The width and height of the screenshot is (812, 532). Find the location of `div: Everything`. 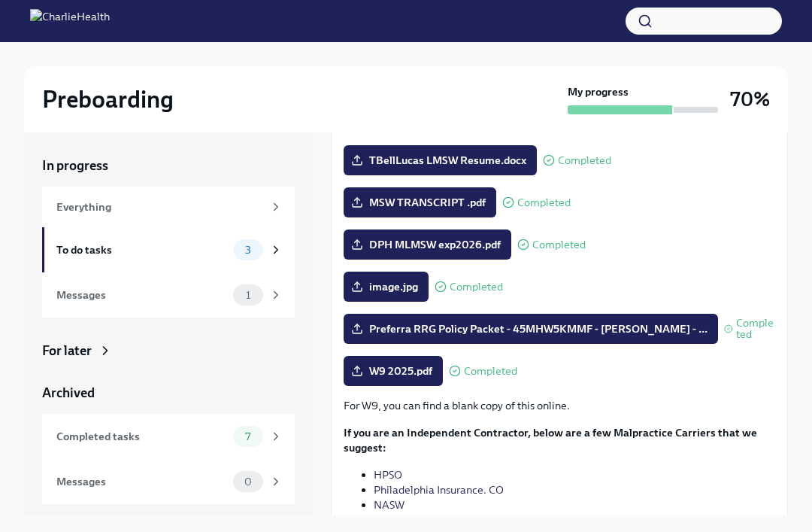

div: Everything is located at coordinates (159, 206).